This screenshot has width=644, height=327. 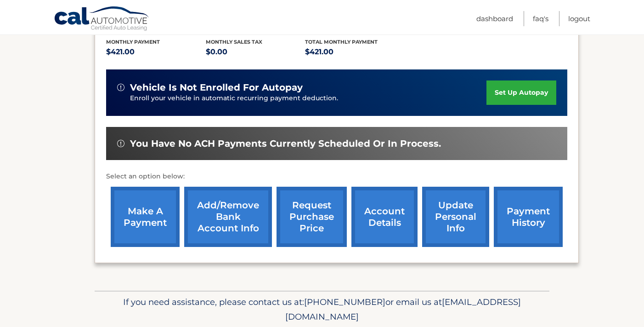 What do you see at coordinates (216, 87) in the screenshot?
I see `span: vehicle is not enrolled for autopay` at bounding box center [216, 87].